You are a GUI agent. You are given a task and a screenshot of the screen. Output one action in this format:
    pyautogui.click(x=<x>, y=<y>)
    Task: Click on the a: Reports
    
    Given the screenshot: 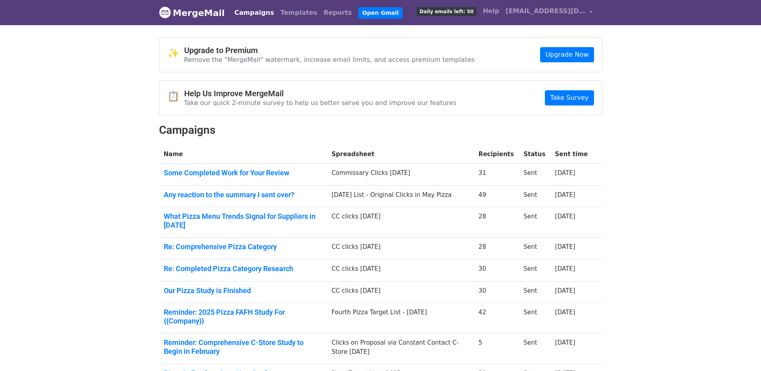 What is the action you would take?
    pyautogui.click(x=338, y=13)
    